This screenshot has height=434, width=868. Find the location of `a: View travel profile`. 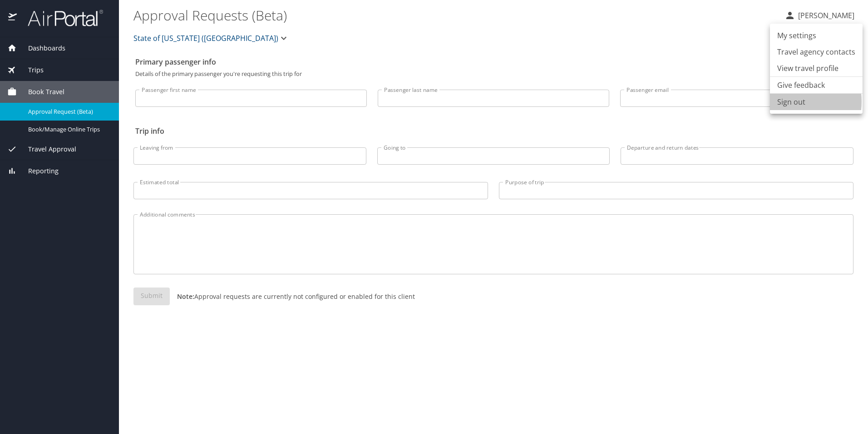

a: View travel profile is located at coordinates (817, 68).